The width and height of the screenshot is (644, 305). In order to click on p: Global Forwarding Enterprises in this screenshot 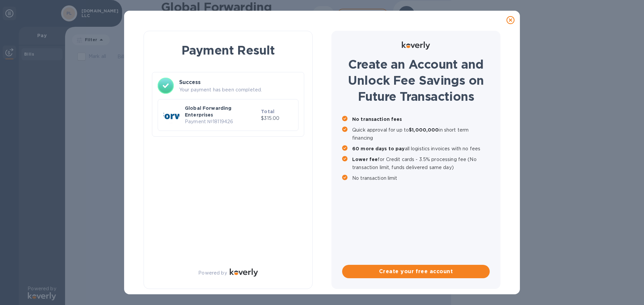, I will do `click(221, 111)`.